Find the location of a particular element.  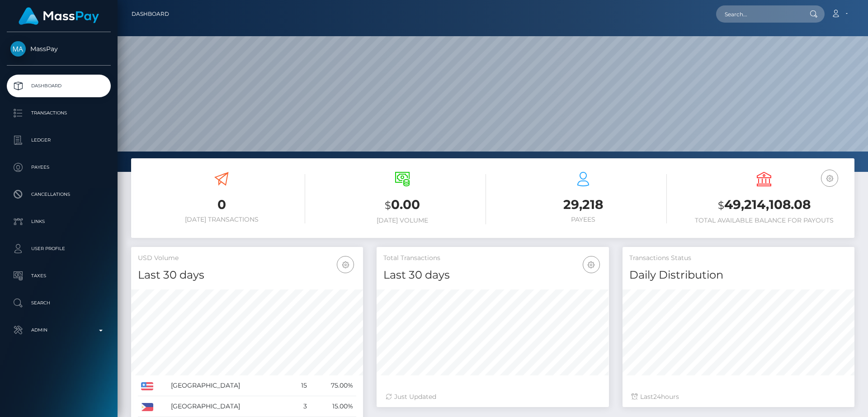

h4: Daily Distribution is located at coordinates (738, 275).